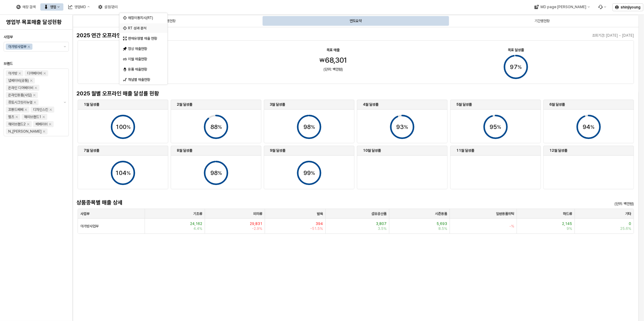  I want to click on p: shinjiyoung, so click(631, 7).